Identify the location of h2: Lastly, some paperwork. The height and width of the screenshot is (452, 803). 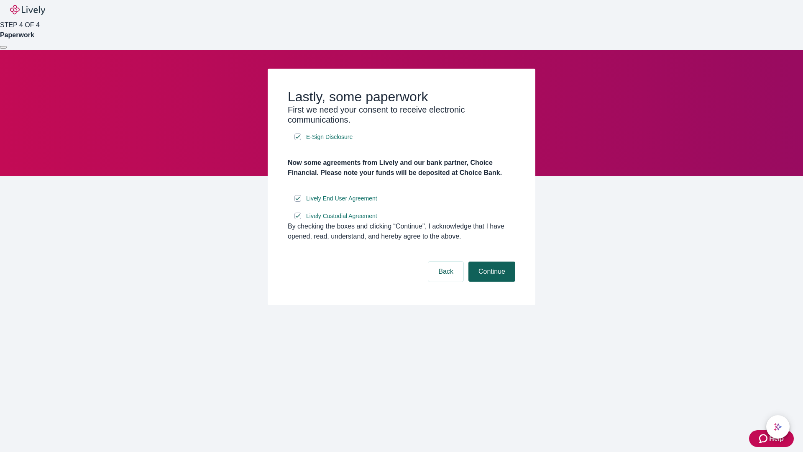
(402, 97).